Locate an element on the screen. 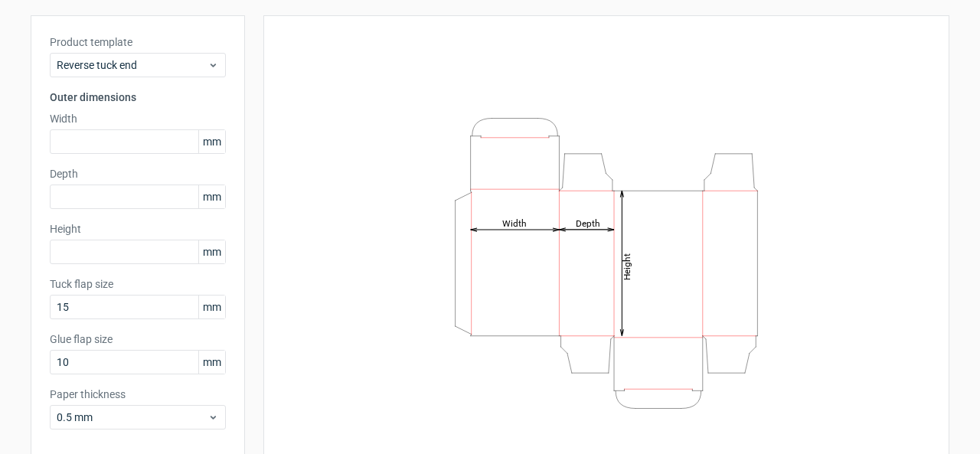  h3: Outer dimensions is located at coordinates (138, 97).